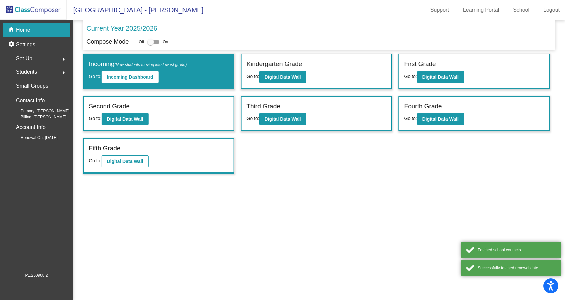 This screenshot has width=565, height=300. I want to click on a: School, so click(521, 10).